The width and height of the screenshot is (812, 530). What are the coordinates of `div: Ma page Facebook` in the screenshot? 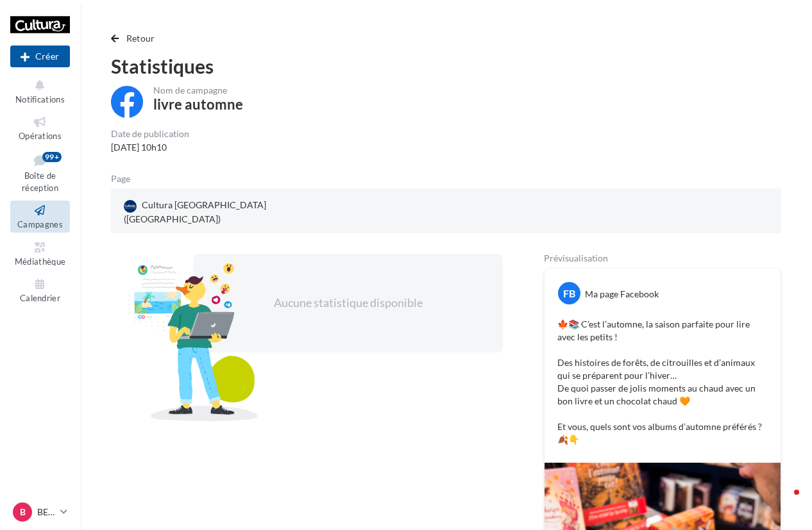 It's located at (622, 294).